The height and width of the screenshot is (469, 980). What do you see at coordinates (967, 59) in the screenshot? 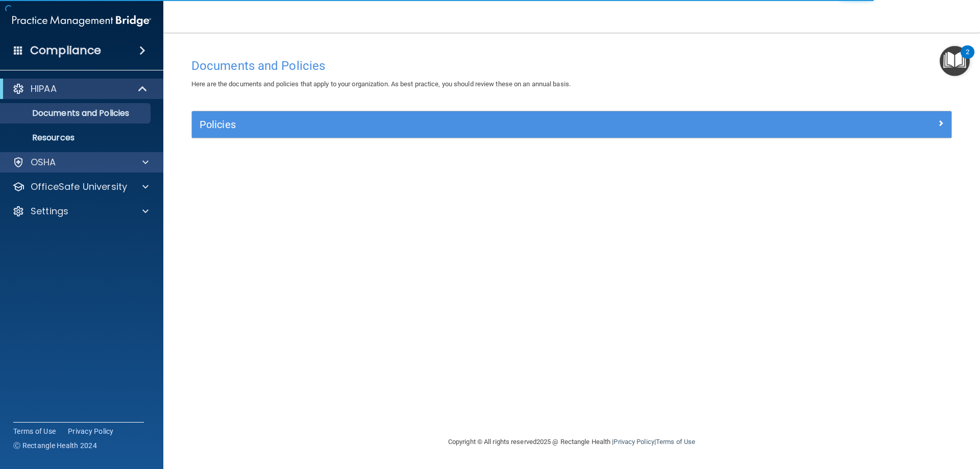
I see `div: 2` at bounding box center [967, 59].